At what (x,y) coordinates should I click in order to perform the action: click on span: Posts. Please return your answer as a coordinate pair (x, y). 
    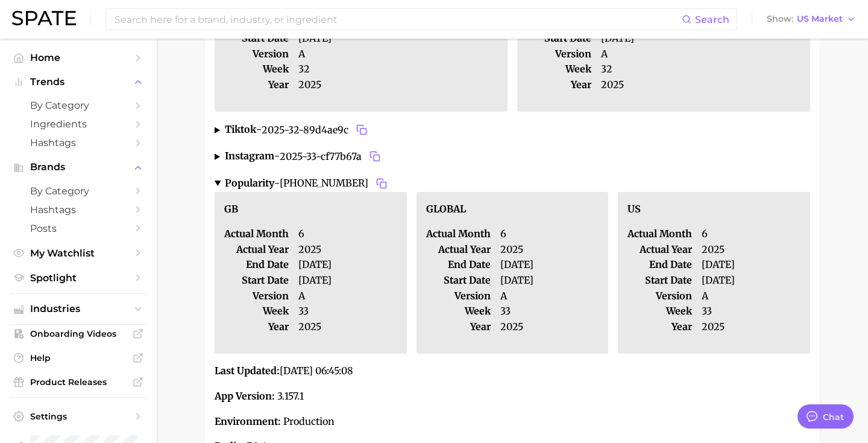
    Looking at the image, I should click on (79, 228).